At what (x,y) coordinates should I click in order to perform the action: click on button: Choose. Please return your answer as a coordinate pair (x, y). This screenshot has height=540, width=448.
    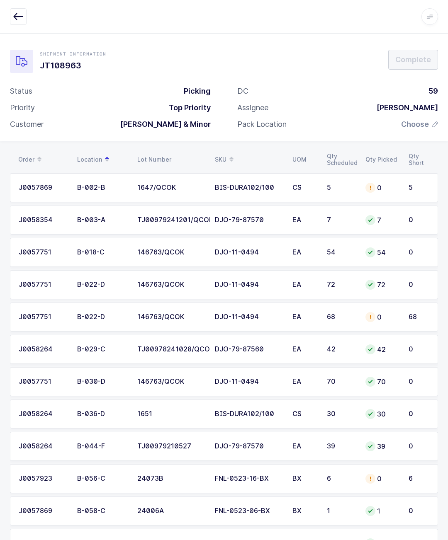
    Looking at the image, I should click on (419, 124).